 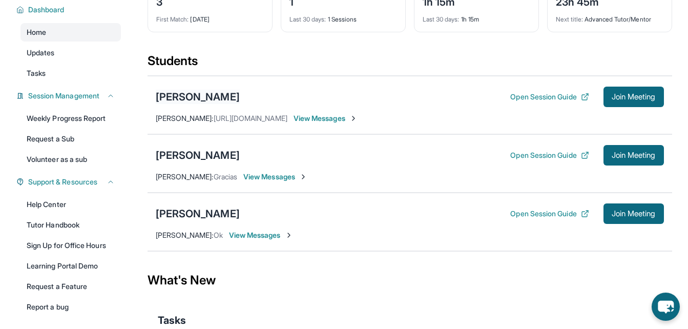 I want to click on span: Updates, so click(x=40, y=53).